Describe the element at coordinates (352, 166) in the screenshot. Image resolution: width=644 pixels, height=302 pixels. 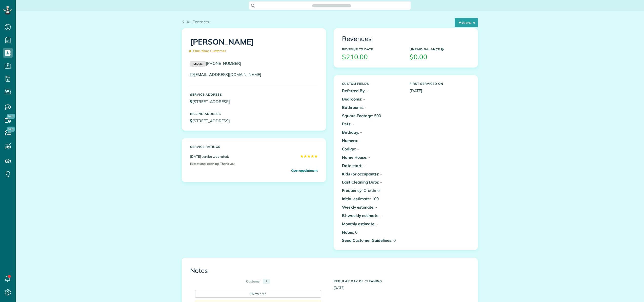
I see `b: Date start` at that location.